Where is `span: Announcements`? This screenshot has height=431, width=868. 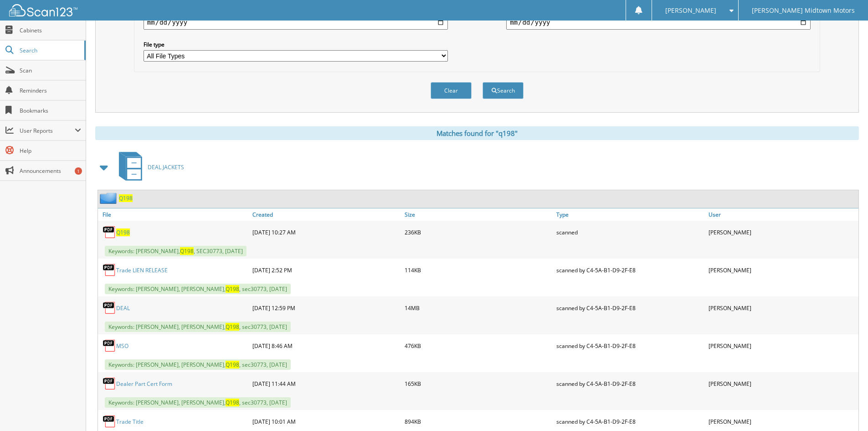 span: Announcements is located at coordinates (50, 171).